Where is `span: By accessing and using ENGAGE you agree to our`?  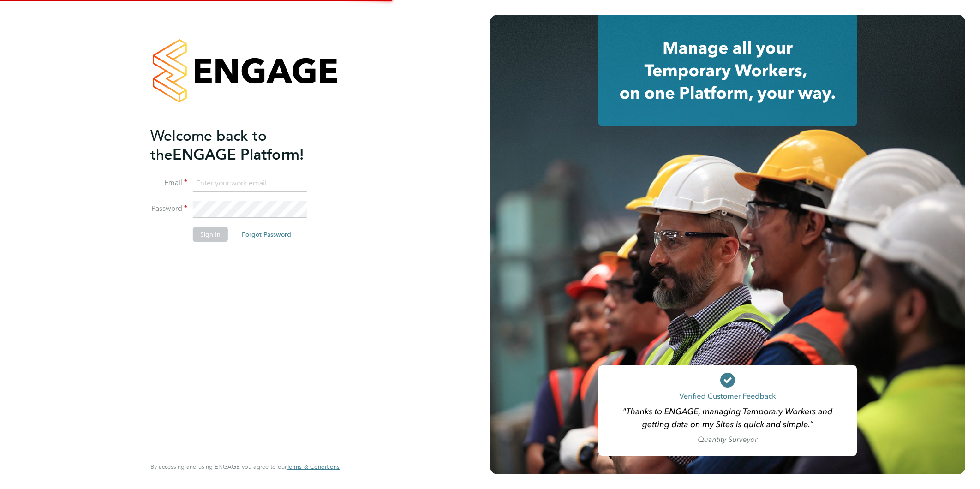 span: By accessing and using ENGAGE you agree to our is located at coordinates (245, 467).